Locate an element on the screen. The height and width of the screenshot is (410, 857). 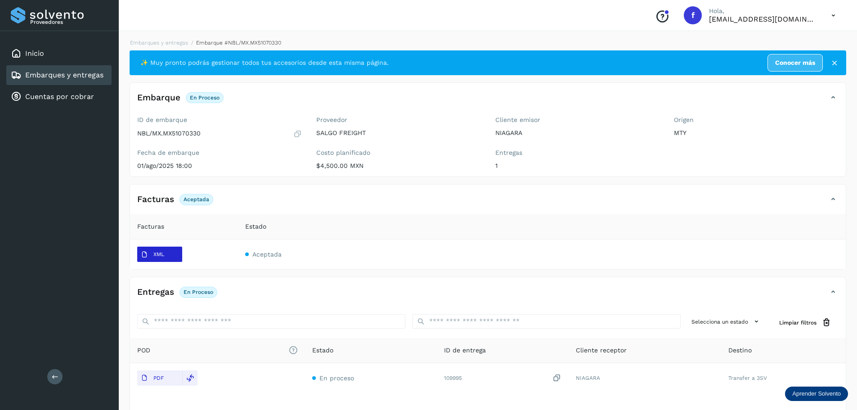
nav: breadcrumb is located at coordinates (488, 43).